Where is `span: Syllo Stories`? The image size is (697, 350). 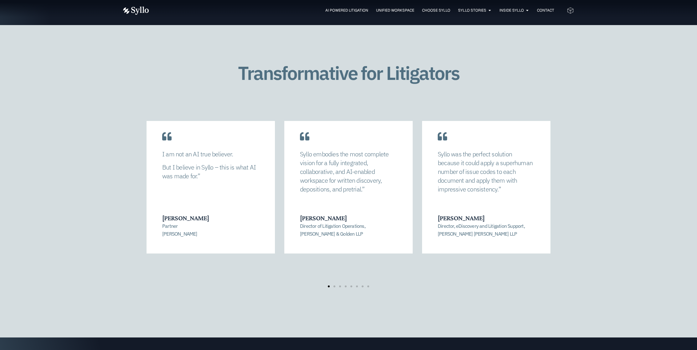 span: Syllo Stories is located at coordinates (472, 10).